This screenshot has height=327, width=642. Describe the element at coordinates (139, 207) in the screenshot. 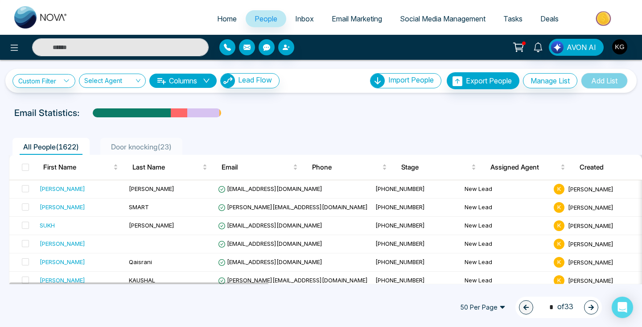

I see `span: SMART` at that location.